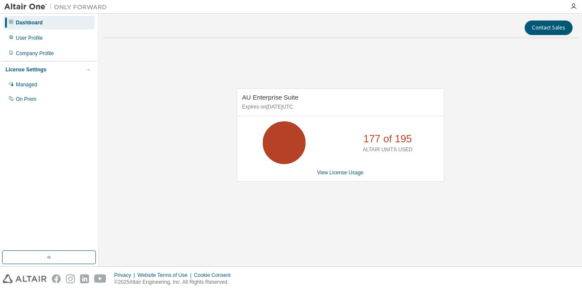 The width and height of the screenshot is (582, 291). I want to click on span: AU Enterprise Suite, so click(270, 97).